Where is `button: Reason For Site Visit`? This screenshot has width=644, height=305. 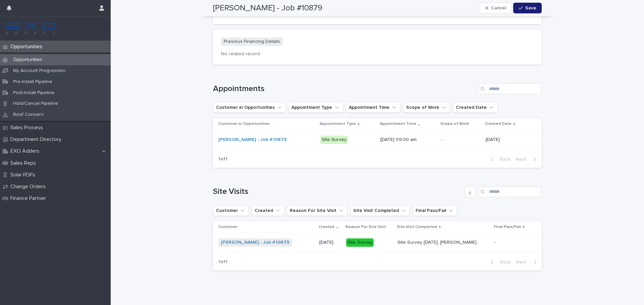
button: Reason For Site Visit is located at coordinates (317, 211).